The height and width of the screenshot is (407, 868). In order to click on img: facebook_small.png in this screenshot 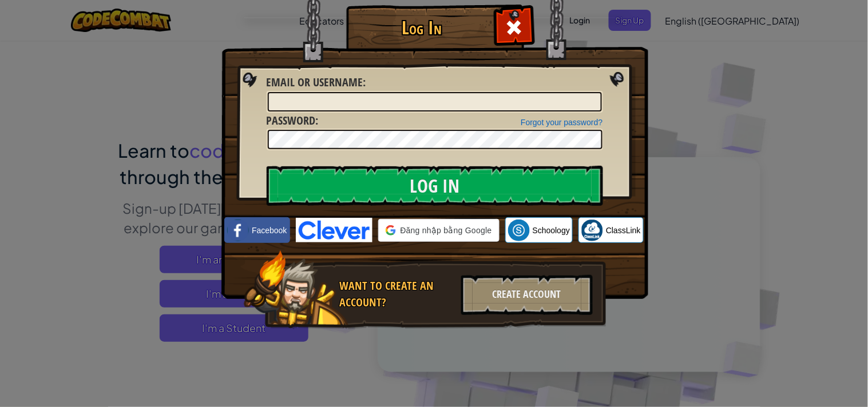, I will do `click(238, 231)`.